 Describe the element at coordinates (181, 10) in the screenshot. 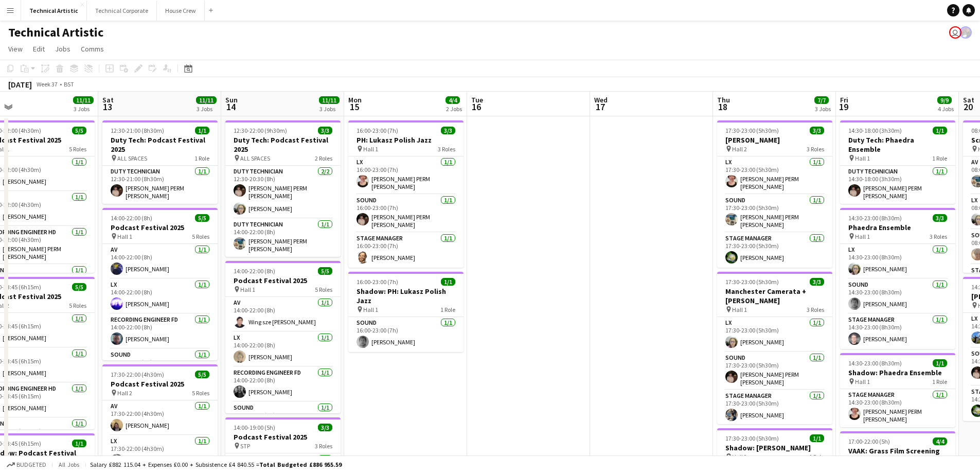

I see `button: House Crew` at that location.